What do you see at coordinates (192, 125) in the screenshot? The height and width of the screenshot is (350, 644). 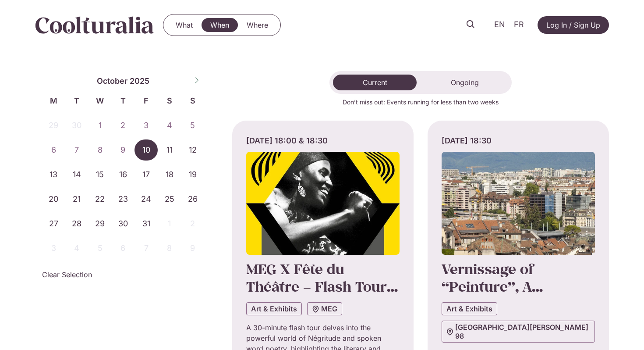 I see `span: October 5, 2025` at bounding box center [192, 125].